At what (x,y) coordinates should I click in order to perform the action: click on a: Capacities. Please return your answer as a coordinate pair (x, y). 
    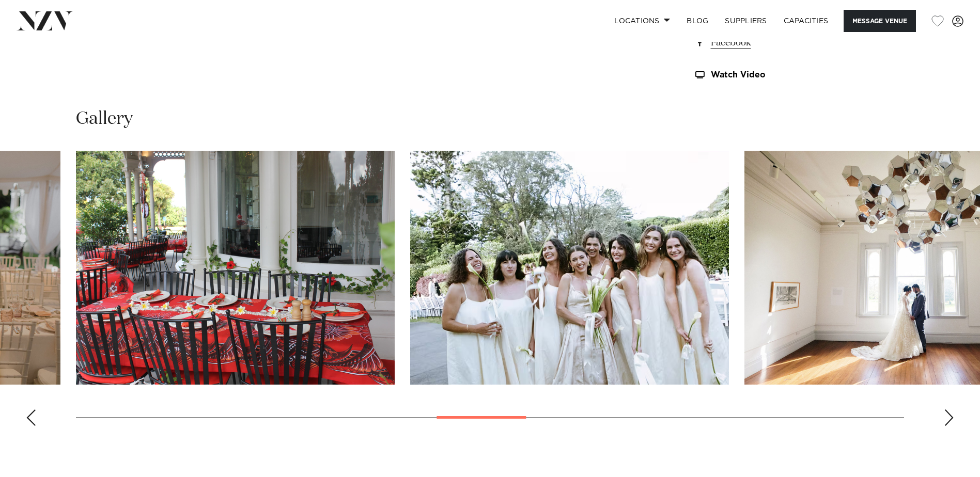
    Looking at the image, I should click on (806, 21).